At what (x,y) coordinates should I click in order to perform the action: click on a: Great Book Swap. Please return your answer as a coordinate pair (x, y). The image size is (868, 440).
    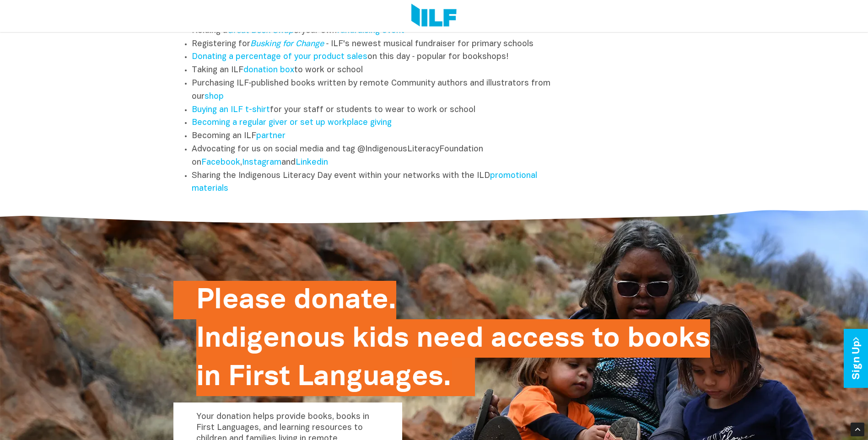
    Looking at the image, I should click on (260, 31).